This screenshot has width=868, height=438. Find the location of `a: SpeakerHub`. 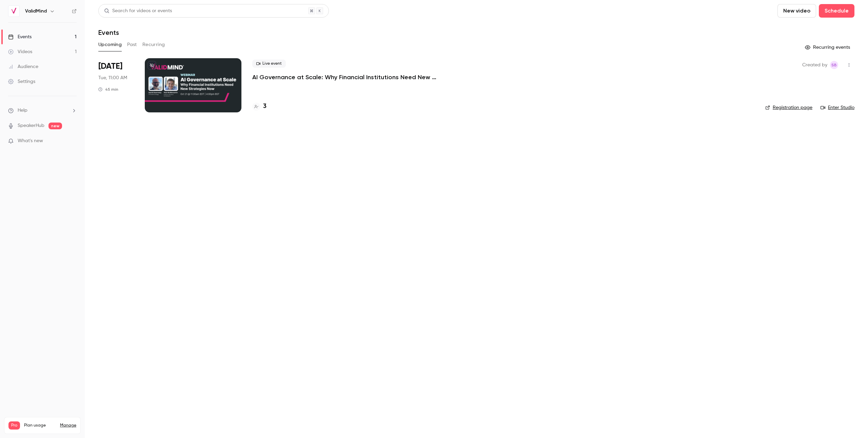

a: SpeakerHub is located at coordinates (31, 126).